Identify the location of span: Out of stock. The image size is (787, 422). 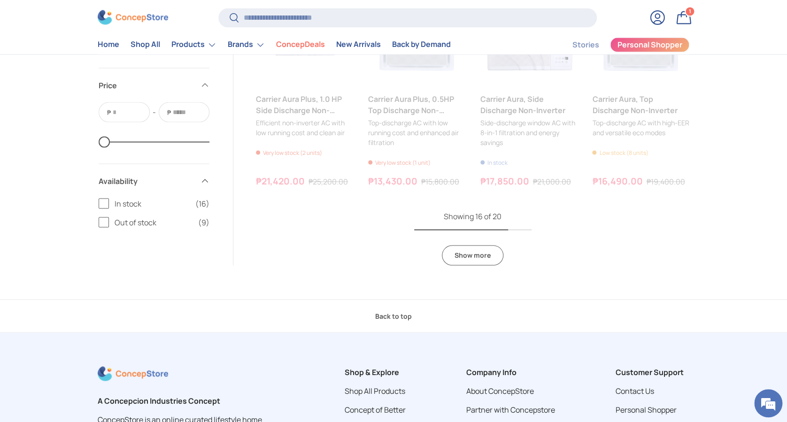
(154, 222).